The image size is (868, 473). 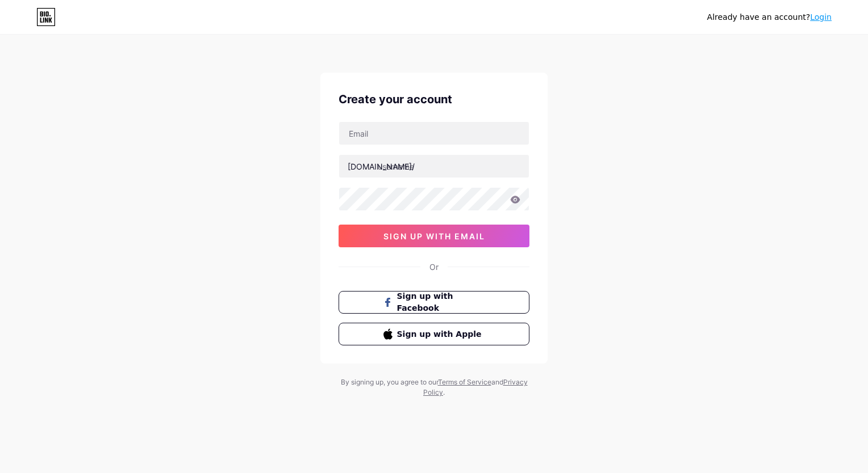 I want to click on a: Sign up with Facebook, so click(x=434, y=302).